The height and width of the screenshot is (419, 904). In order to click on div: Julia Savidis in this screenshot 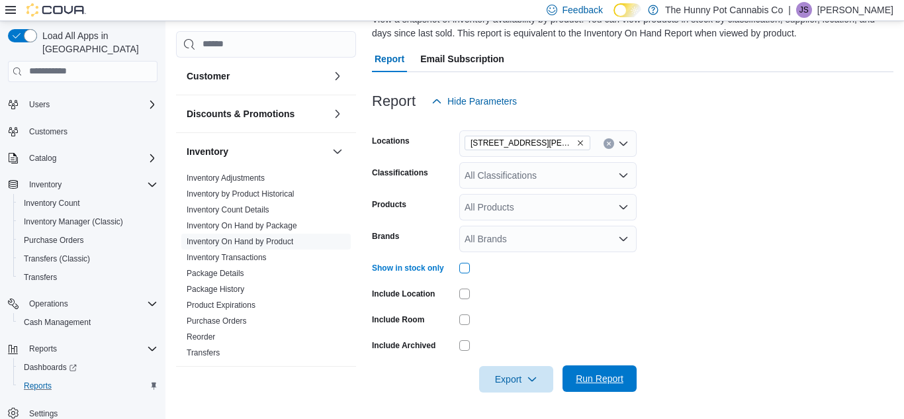, I will do `click(804, 10)`.